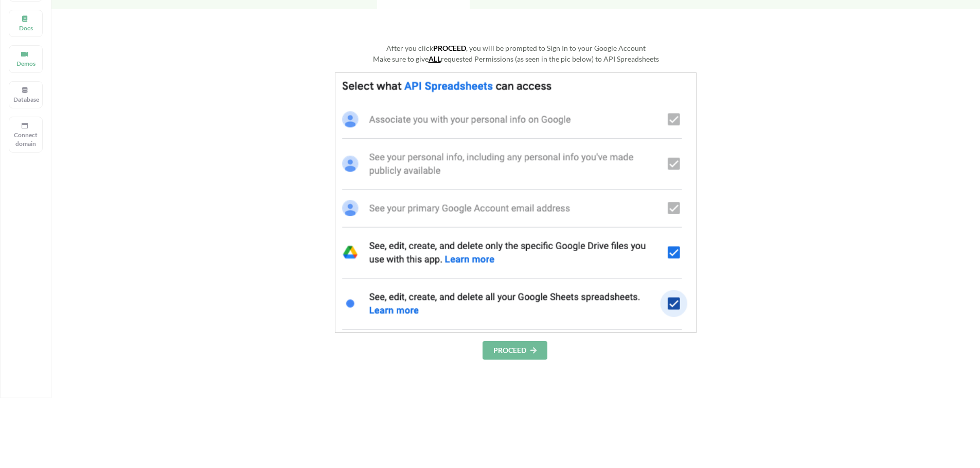 The width and height of the screenshot is (980, 468). I want to click on p: Docs, so click(26, 27).